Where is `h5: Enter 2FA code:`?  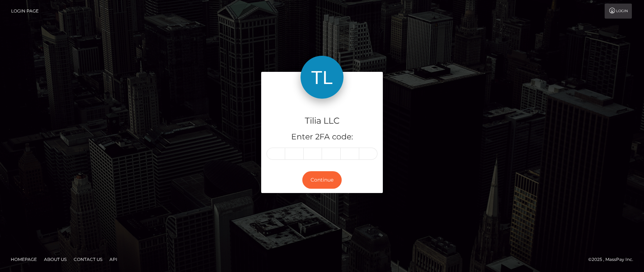 h5: Enter 2FA code: is located at coordinates (322, 137).